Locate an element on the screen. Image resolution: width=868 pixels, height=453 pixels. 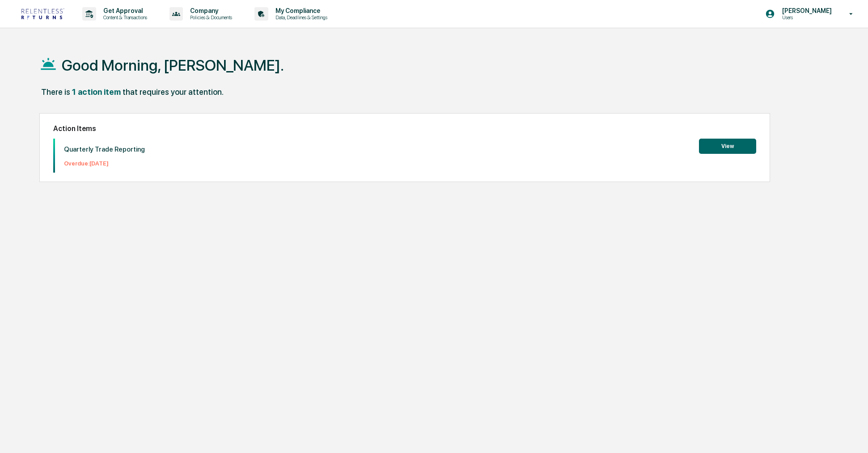
div: that requires your attention. is located at coordinates (173, 92).